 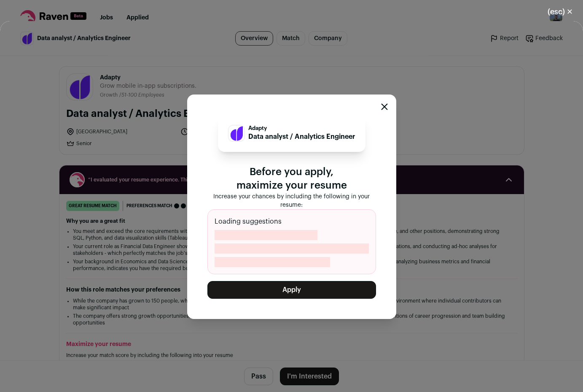 What do you see at coordinates (237, 133) in the screenshot?
I see `img: 58f53e91442ed0237bbae8d34e70f24b55150a92b652d2248c95efb0d5cdb2d6.png` at bounding box center [237, 133].